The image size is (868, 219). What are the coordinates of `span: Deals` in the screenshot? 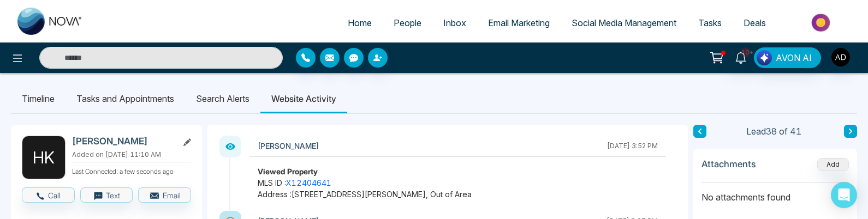 It's located at (754, 23).